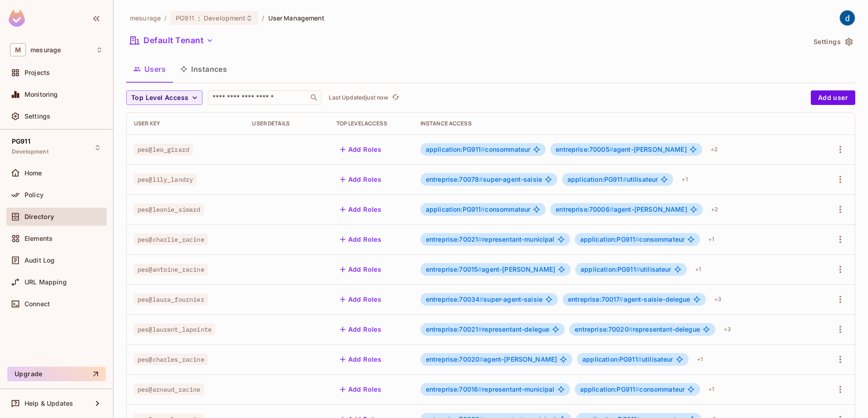  I want to click on div: User Key, so click(186, 124).